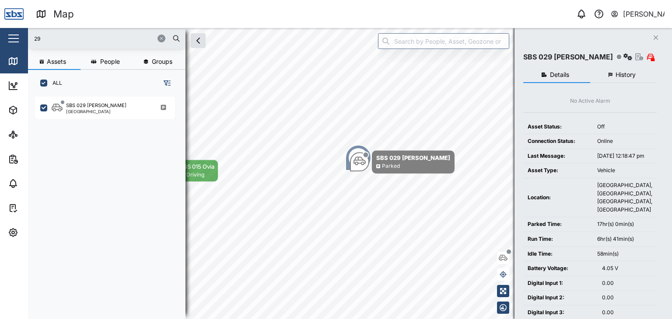 This screenshot has width=672, height=319. What do you see at coordinates (33, 135) in the screenshot?
I see `div: Sites` at bounding box center [33, 135].